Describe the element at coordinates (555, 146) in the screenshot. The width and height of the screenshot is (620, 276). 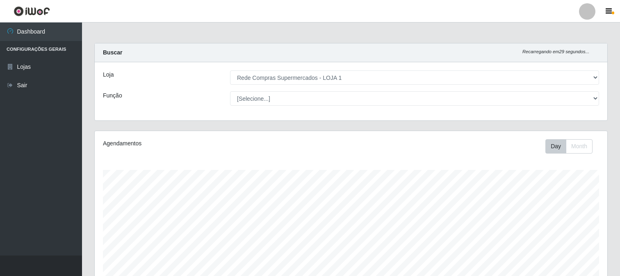
I see `button: Day` at that location.